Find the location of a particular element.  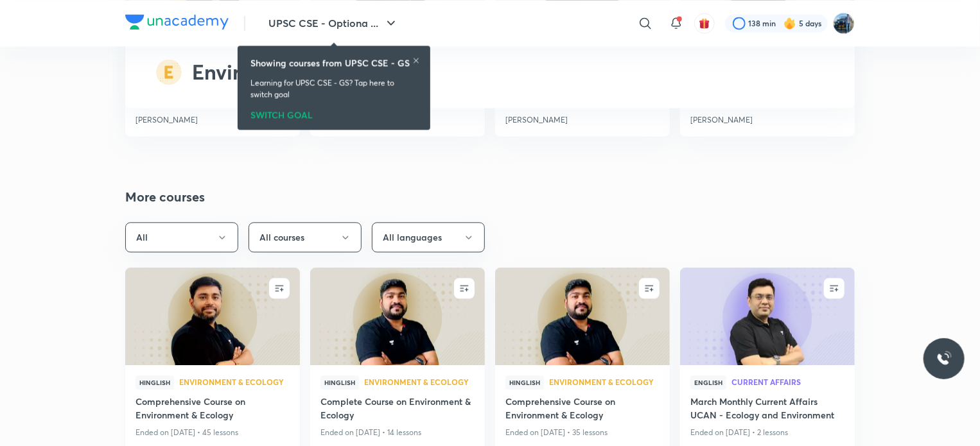

p: Learning for UPSC CSE - GS? Tap here to switch goal is located at coordinates (334, 88).